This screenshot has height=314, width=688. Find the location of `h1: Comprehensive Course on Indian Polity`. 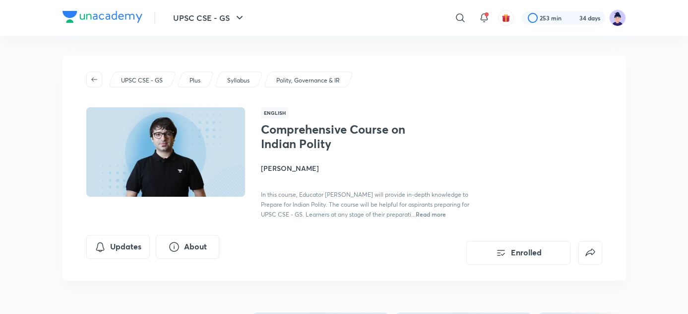

h1: Comprehensive Course on Indian Polity is located at coordinates (342, 137).